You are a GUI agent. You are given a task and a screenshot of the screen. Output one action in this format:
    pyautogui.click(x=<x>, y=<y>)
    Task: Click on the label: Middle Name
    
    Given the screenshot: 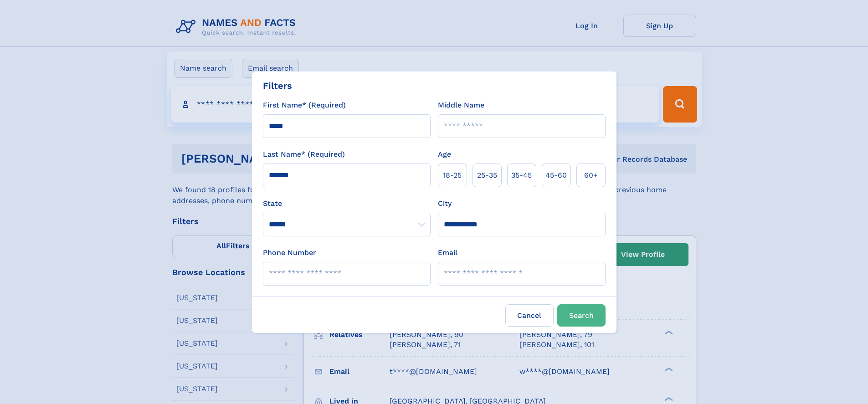 What is the action you would take?
    pyautogui.click(x=461, y=105)
    